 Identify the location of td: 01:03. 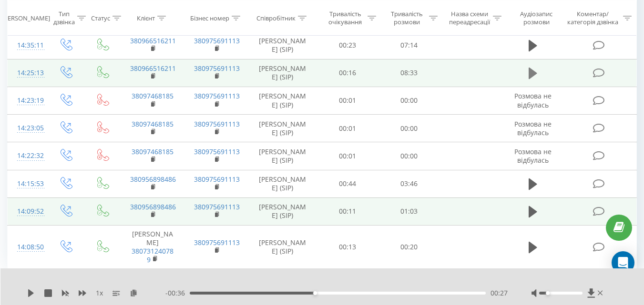
(409, 211).